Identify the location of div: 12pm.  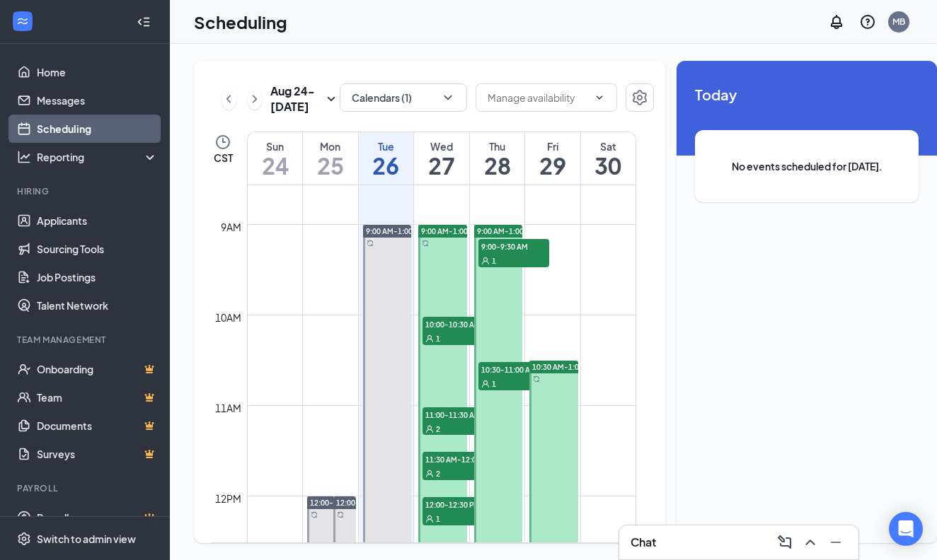
(228, 498).